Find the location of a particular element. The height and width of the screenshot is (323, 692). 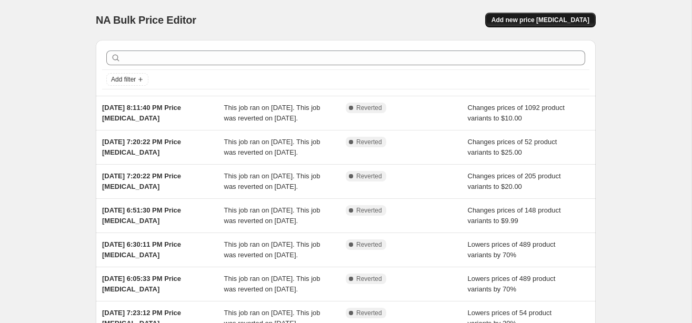

span: Add filter is located at coordinates (123, 79).